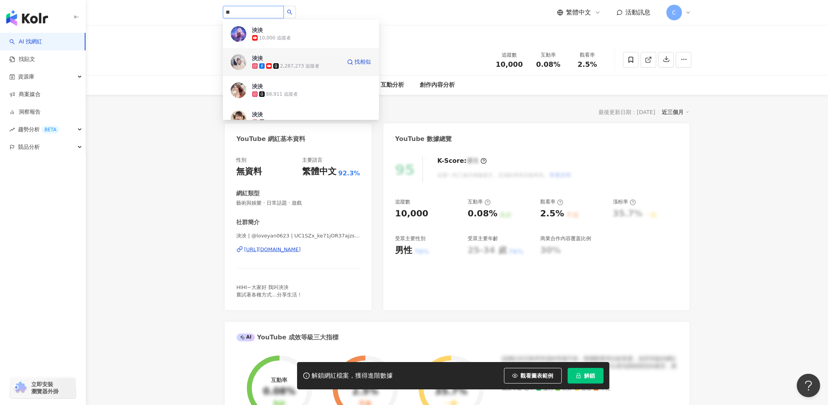  What do you see at coordinates (590, 376) in the screenshot?
I see `span: 解鎖` at bounding box center [590, 376].